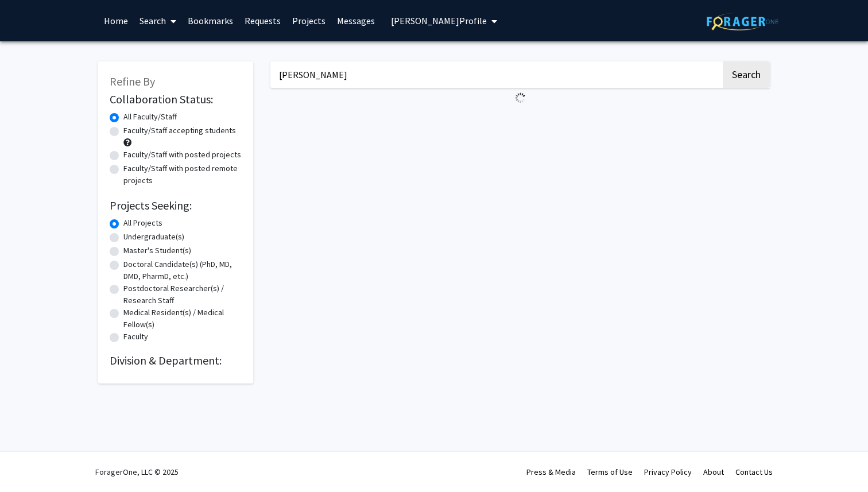 The image size is (868, 492). What do you see at coordinates (176, 206) in the screenshot?
I see `h2: Projects Seeking:` at bounding box center [176, 206].